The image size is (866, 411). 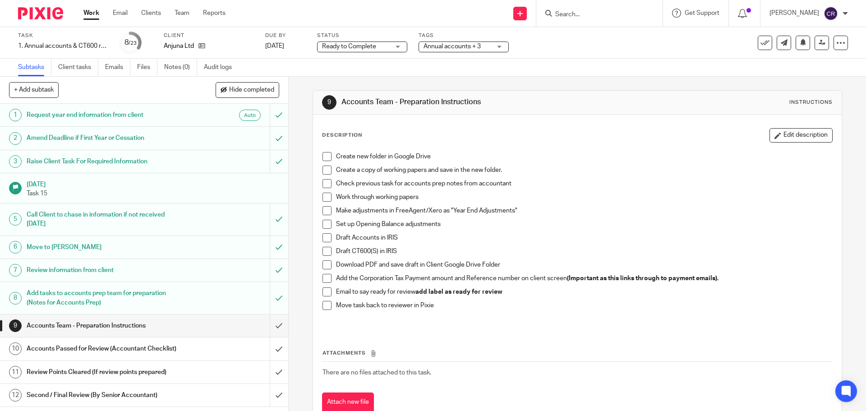 What do you see at coordinates (452, 46) in the screenshot?
I see `span: Annual accounts + 3` at bounding box center [452, 46].